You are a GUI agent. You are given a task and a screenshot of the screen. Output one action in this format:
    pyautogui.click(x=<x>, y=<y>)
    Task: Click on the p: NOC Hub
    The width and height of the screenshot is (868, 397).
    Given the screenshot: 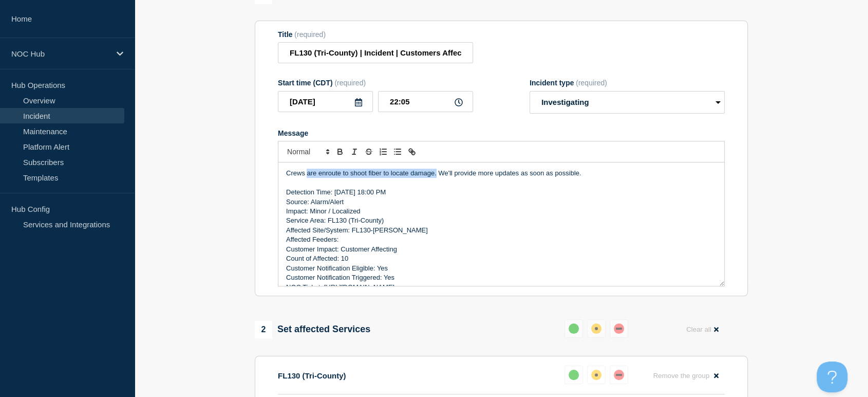 What is the action you would take?
    pyautogui.click(x=60, y=53)
    